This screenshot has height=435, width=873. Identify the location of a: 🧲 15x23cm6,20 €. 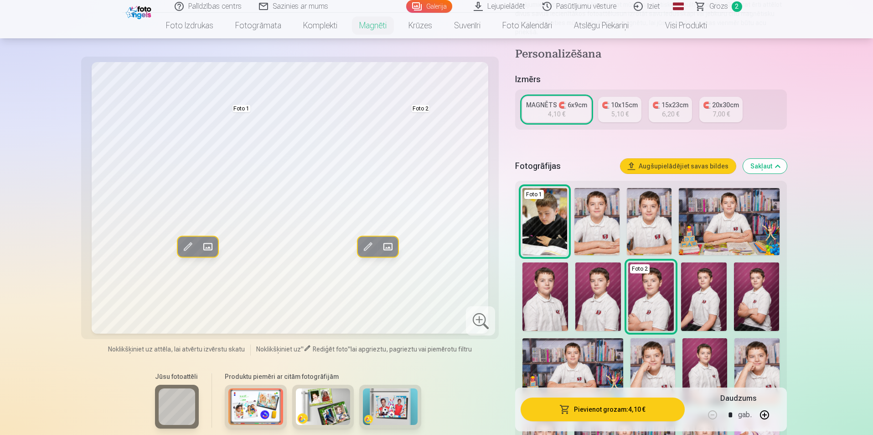
(670, 109).